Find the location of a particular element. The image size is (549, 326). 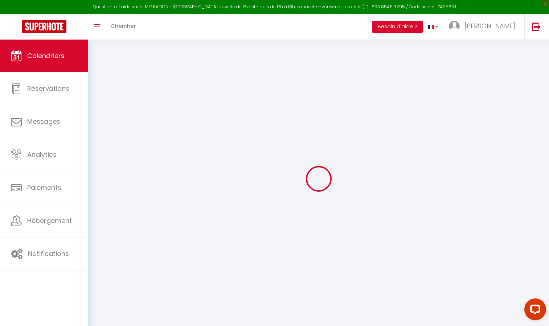

img: logout is located at coordinates (536, 26).